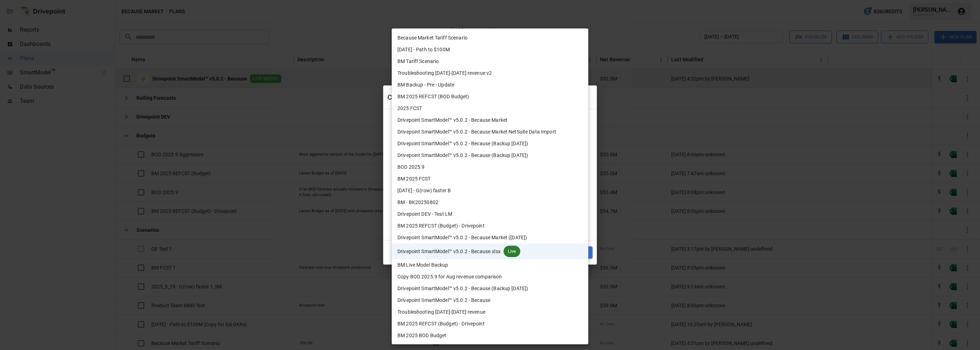 Image resolution: width=980 pixels, height=350 pixels. Describe the element at coordinates (423, 265) in the screenshot. I see `span: BM Live Model Backup` at that location.